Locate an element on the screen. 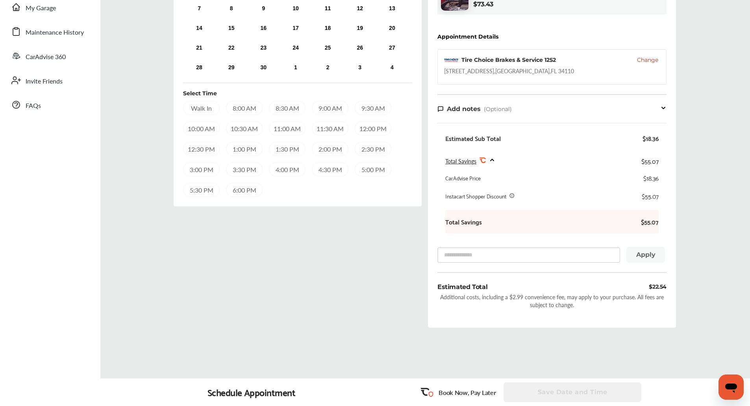 The image size is (750, 406). span: Add notes is located at coordinates (464, 109).